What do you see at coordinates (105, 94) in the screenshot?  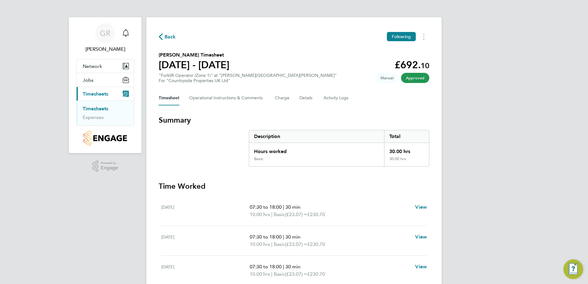 I see `button: Timesheets` at bounding box center [105, 94].